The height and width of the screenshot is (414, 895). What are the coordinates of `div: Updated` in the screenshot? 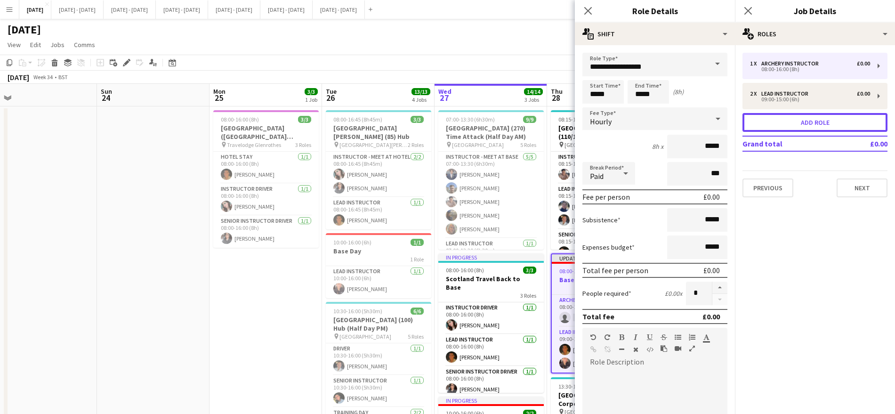 It's located at (604, 258).